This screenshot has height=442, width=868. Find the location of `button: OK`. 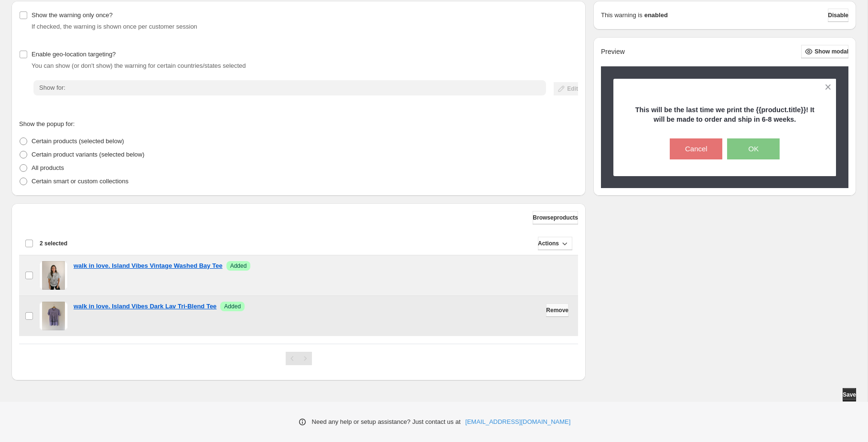

button: OK is located at coordinates (753, 149).